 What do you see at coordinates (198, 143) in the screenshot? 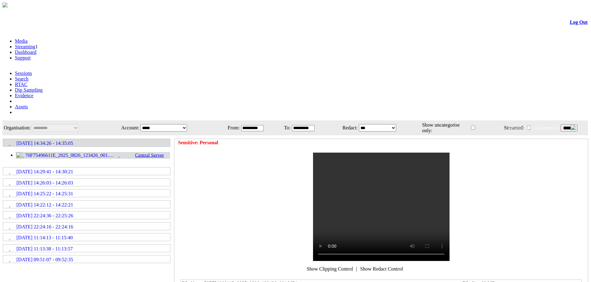
I see `td: Sensitive: Personal` at bounding box center [198, 143].